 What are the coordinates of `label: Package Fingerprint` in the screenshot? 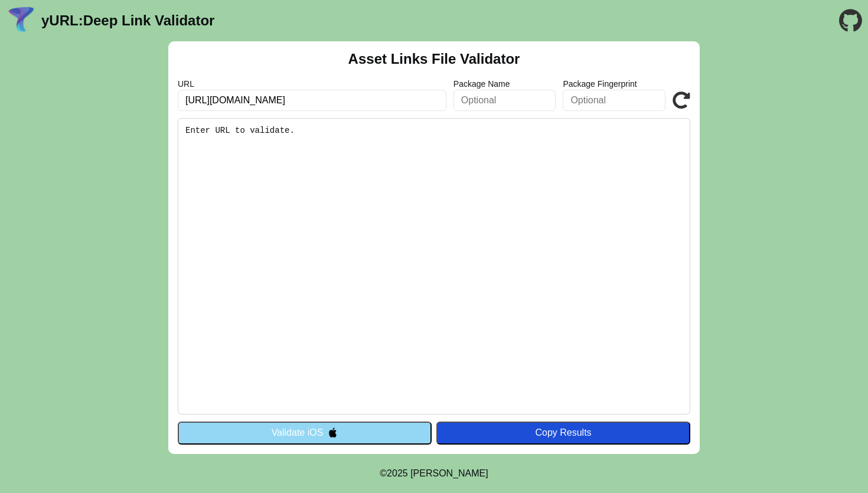 It's located at (614, 84).